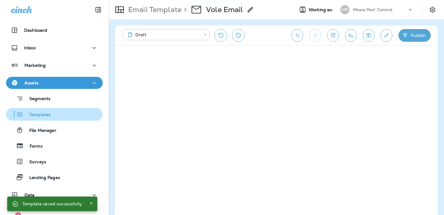 The height and width of the screenshot is (215, 444). I want to click on div: MP, so click(345, 10).